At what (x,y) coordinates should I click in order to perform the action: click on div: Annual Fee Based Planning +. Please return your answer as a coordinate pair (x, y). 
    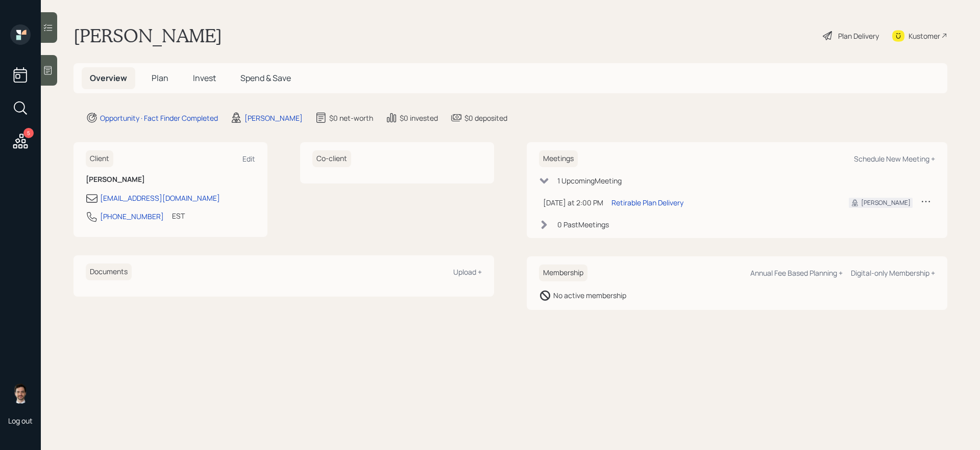
    Looking at the image, I should click on (796, 273).